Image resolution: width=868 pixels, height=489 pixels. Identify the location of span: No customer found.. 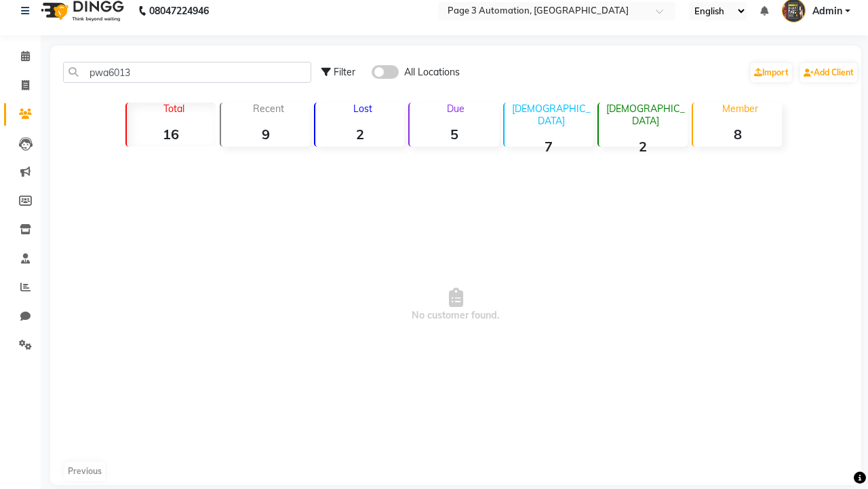
(456, 305).